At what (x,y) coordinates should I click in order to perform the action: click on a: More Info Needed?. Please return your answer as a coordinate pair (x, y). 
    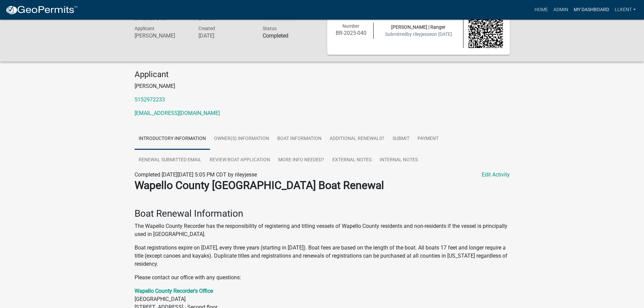
    Looking at the image, I should click on (301, 160).